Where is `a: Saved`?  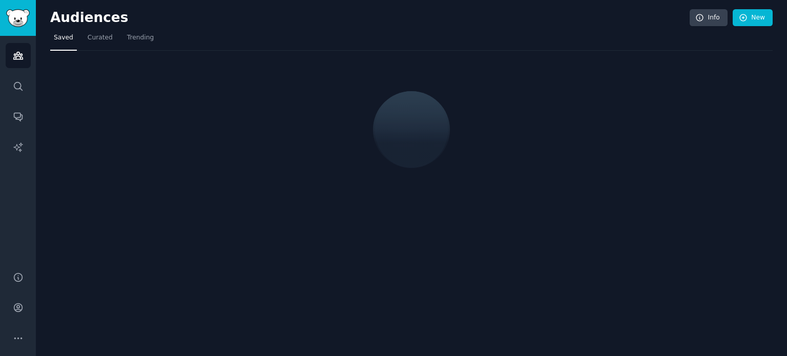
a: Saved is located at coordinates (64, 40).